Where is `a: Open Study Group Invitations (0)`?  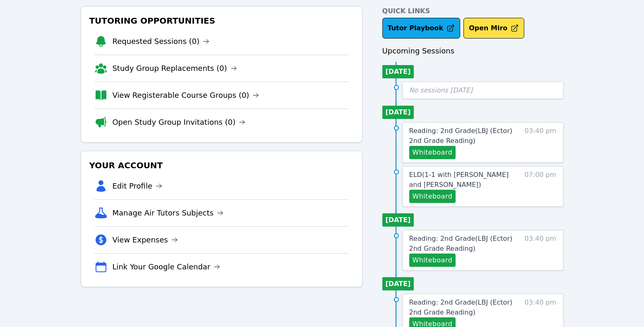 a: Open Study Group Invitations (0) is located at coordinates (179, 122).